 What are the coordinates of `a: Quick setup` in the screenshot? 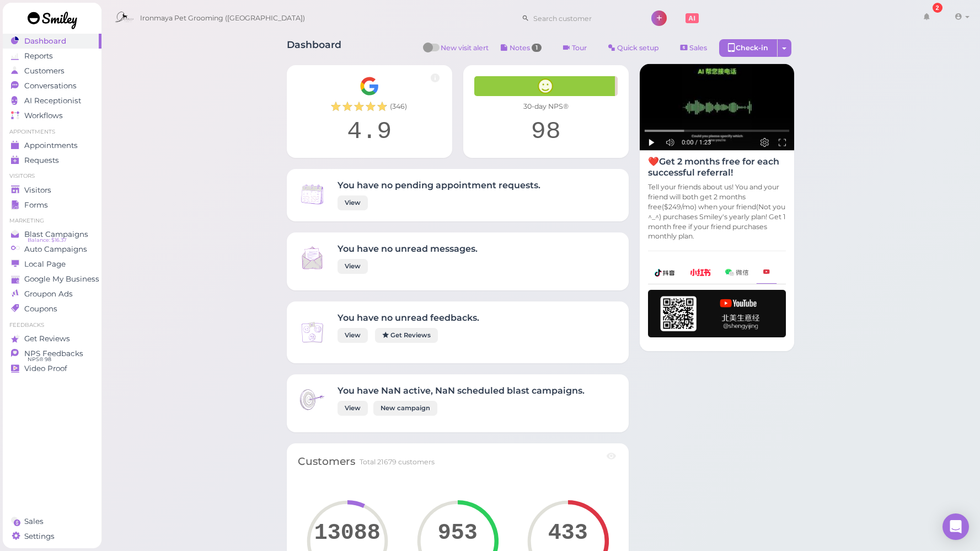 It's located at (634, 48).